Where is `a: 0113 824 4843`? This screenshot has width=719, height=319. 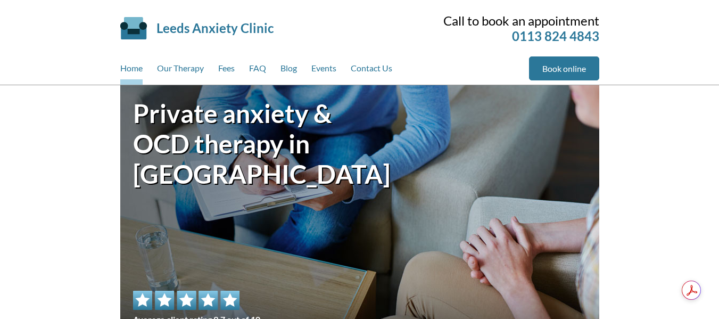
a: 0113 824 4843 is located at coordinates (556, 36).